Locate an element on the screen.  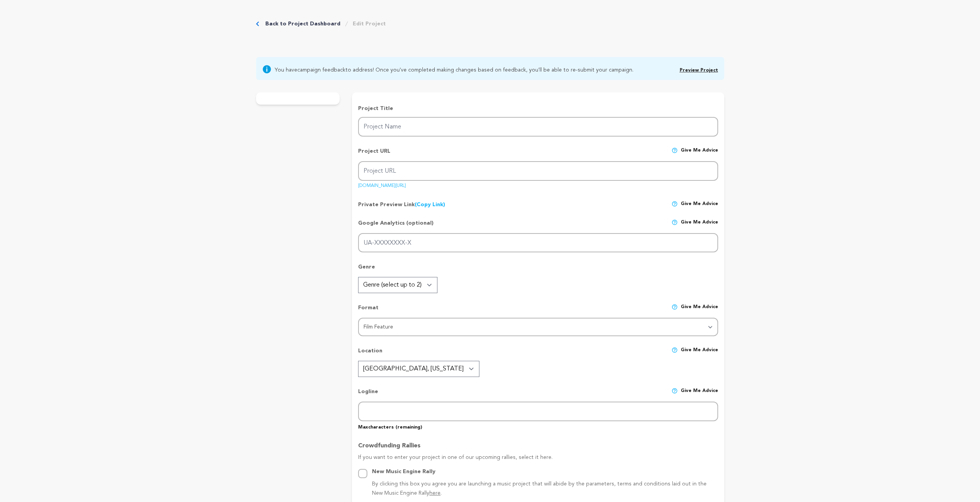
a: here is located at coordinates (435, 493).